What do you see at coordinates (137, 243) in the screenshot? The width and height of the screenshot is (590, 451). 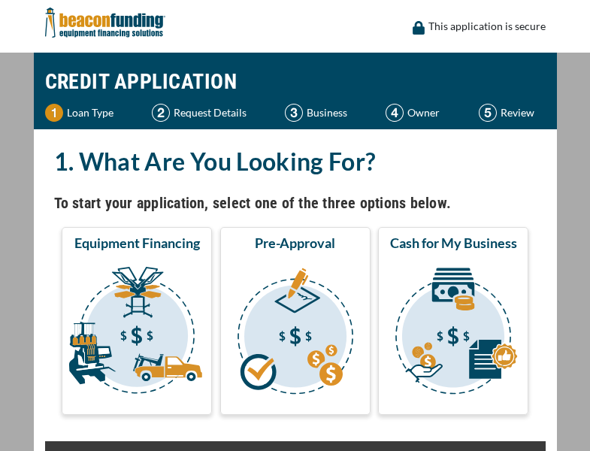 I see `span: Equipment Financing` at bounding box center [137, 243].